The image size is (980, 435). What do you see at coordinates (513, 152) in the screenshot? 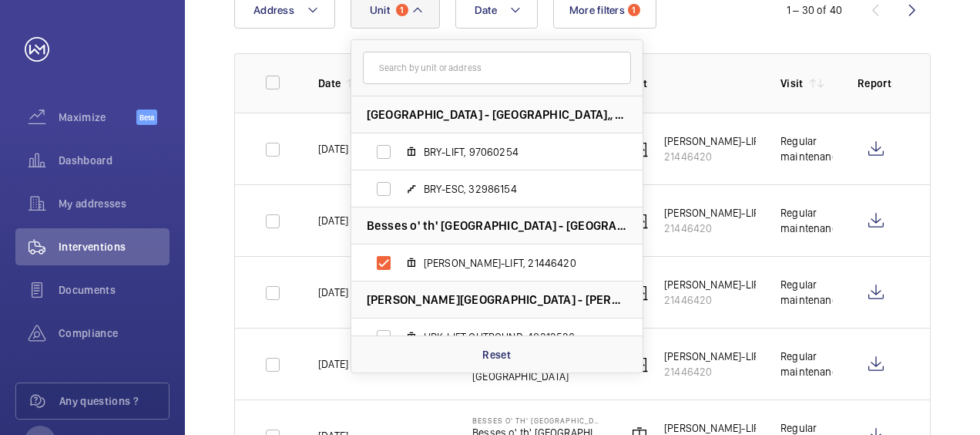
I see `span: BRY-LIFT, 97060254` at bounding box center [513, 152].